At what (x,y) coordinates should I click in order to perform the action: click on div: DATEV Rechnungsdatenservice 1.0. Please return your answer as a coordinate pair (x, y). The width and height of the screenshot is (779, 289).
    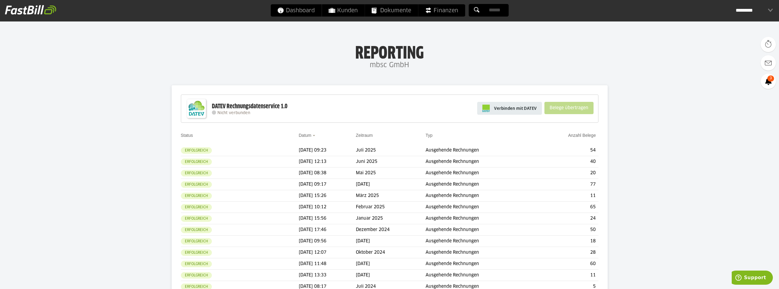
    Looking at the image, I should click on (250, 107).